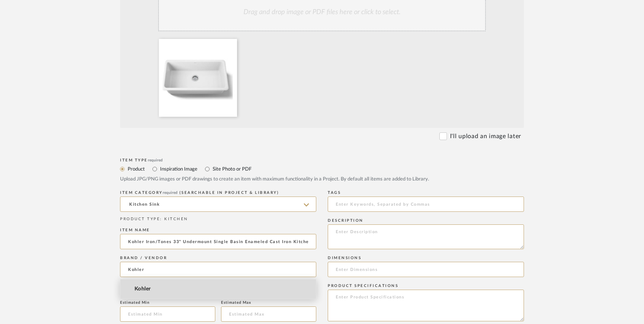  I want to click on div: Item name, so click(218, 230).